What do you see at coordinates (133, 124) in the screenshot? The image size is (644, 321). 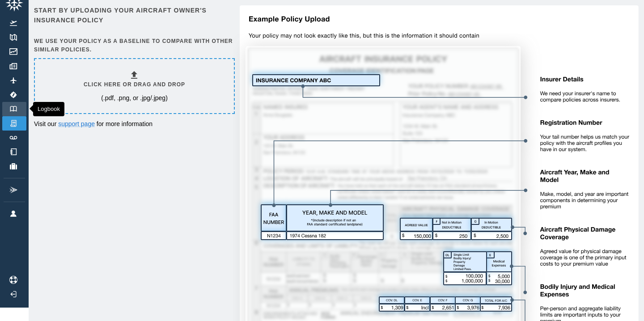 I see `p: Visit our for more information` at bounding box center [133, 124].